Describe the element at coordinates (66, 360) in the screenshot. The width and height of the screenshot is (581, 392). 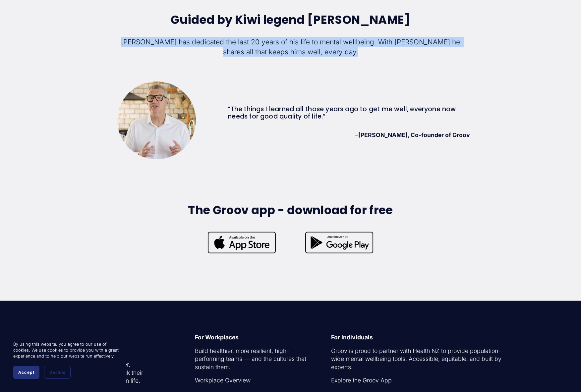
I see `section: Cookie banner` at that location.